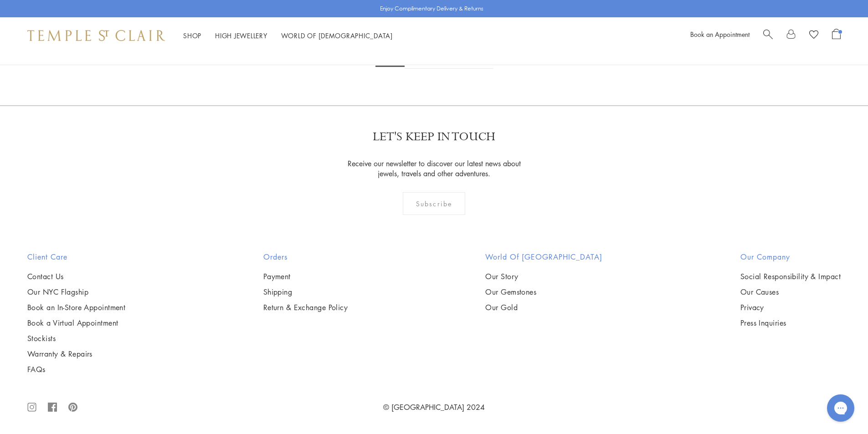  I want to click on a: Our Gold, so click(544, 308).